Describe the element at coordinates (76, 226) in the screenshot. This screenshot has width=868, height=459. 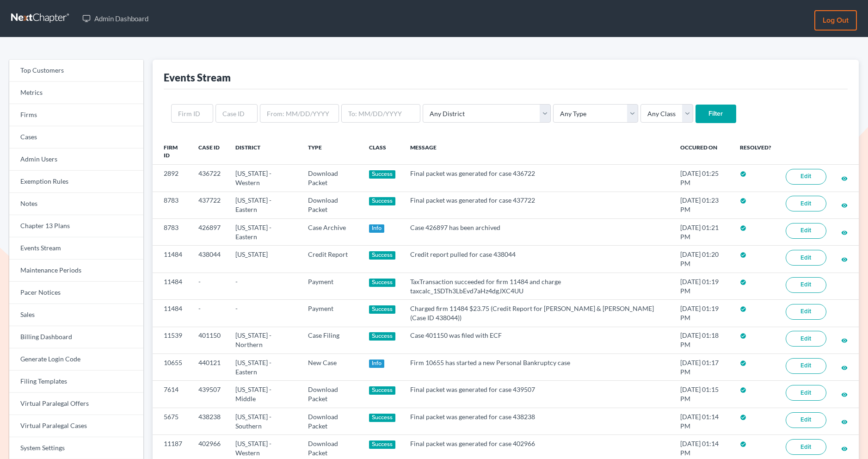
I see `a: Chapter 13 Plans` at that location.